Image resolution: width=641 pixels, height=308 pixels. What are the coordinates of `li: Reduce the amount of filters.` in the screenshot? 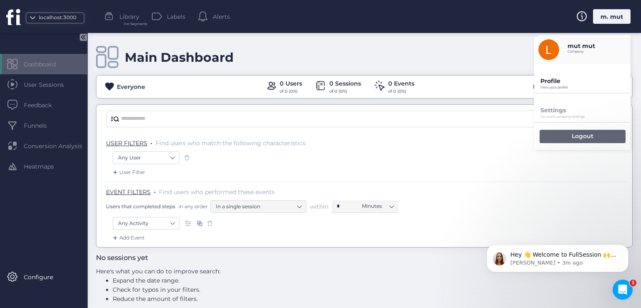 It's located at (277, 299).